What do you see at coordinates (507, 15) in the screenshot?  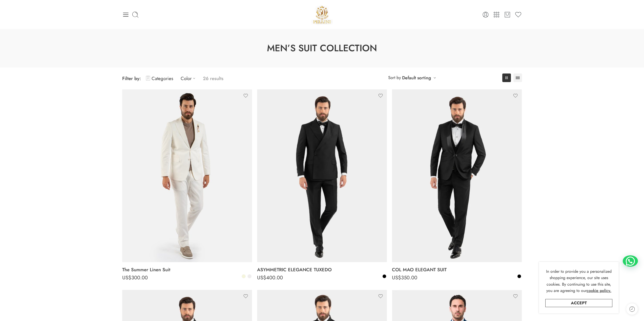 I see `a: Cart` at bounding box center [507, 15].